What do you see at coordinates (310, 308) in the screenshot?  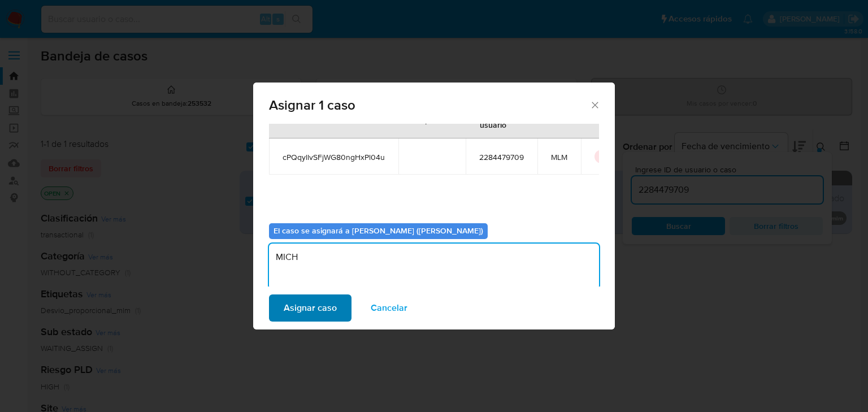 I see `button: Asignar caso` at bounding box center [310, 308].